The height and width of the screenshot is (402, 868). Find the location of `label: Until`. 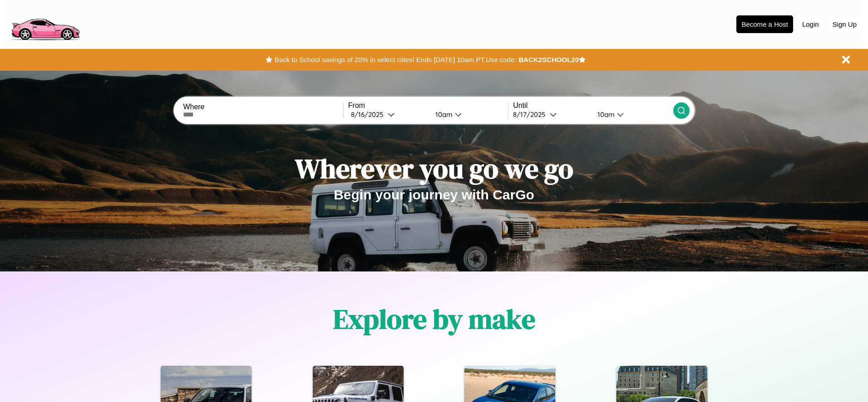

label: Until is located at coordinates (593, 106).